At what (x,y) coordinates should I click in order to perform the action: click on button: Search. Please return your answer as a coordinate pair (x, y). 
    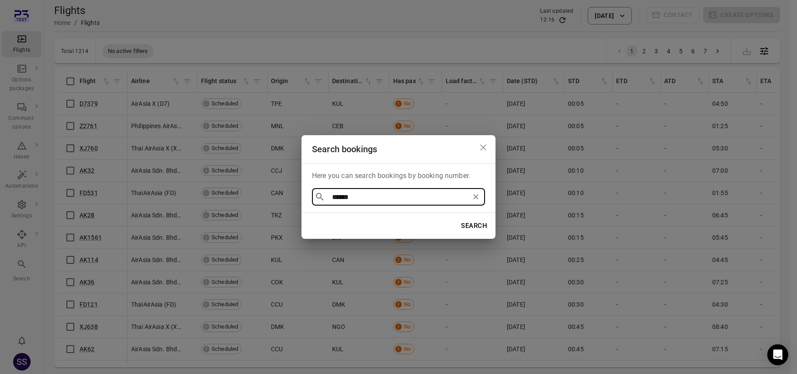
    Looking at the image, I should click on (474, 226).